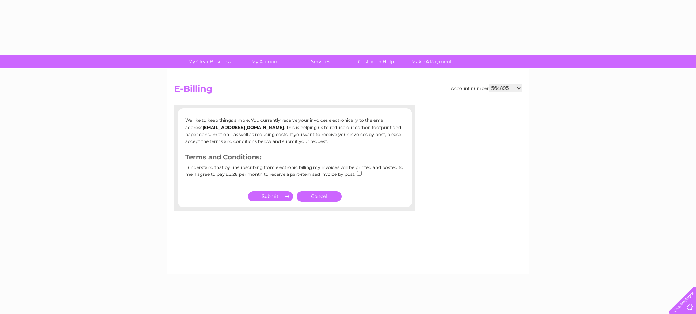 Image resolution: width=696 pixels, height=314 pixels. Describe the element at coordinates (431, 61) in the screenshot. I see `a: Make A Payment` at that location.